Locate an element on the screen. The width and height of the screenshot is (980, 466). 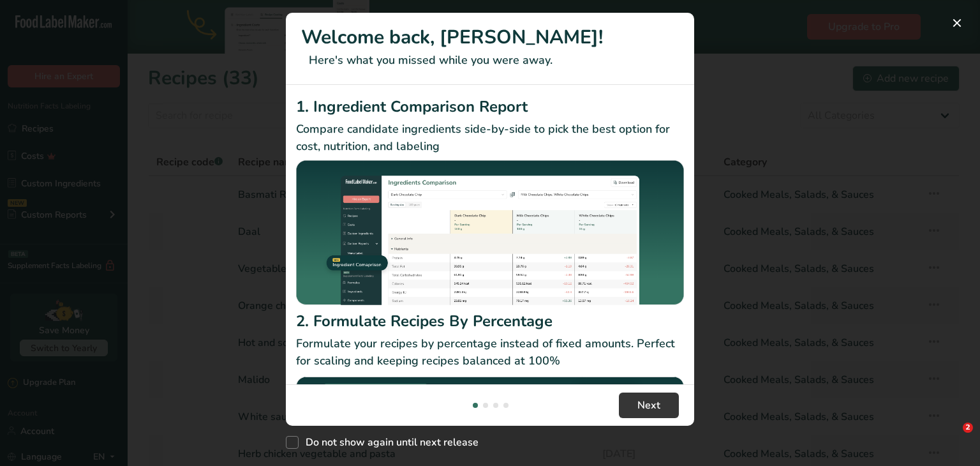
p: Compare candidate ingredients side-by-side to pick the best option for cost, nutrition, and labeling is located at coordinates (490, 138).